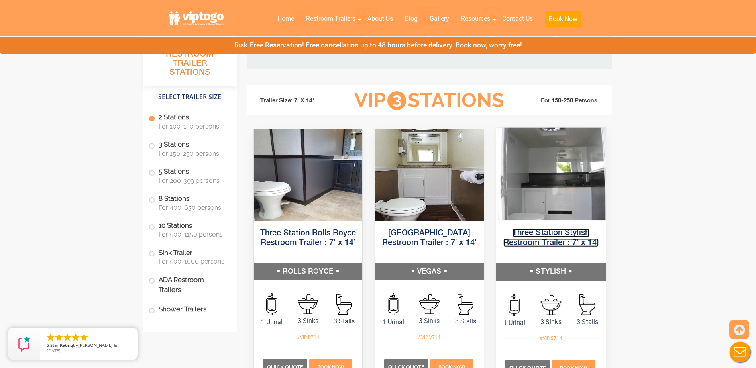 This screenshot has width=756, height=368. Describe the element at coordinates (190, 97) in the screenshot. I see `h4: Select Trailer Size` at that location.